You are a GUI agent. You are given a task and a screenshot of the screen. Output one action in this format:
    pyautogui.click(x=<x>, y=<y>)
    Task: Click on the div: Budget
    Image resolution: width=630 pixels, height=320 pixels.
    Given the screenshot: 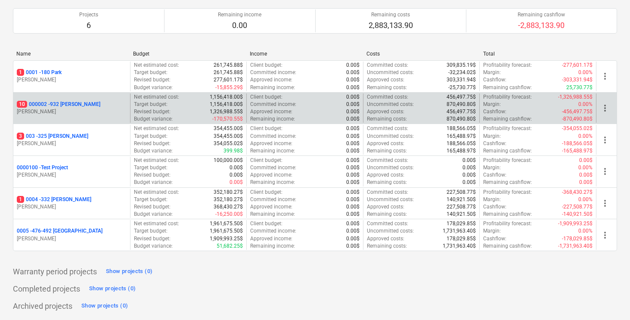 What is the action you would take?
    pyautogui.click(x=188, y=54)
    